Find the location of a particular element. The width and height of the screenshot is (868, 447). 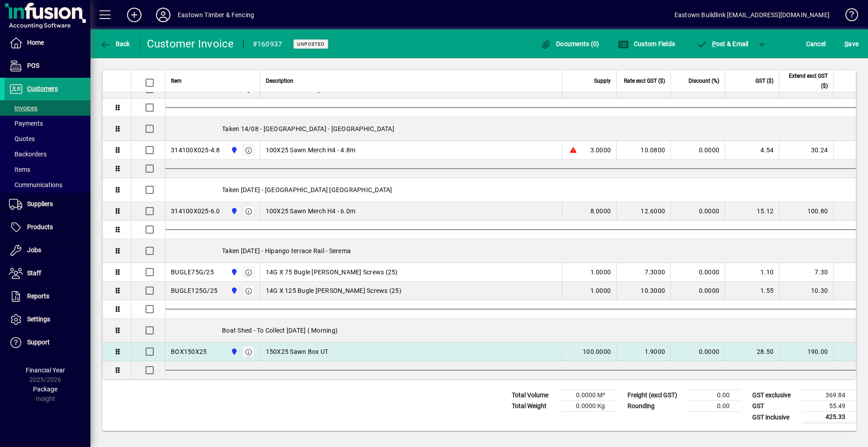

div: BUGLE125G/25 is located at coordinates (194, 290).